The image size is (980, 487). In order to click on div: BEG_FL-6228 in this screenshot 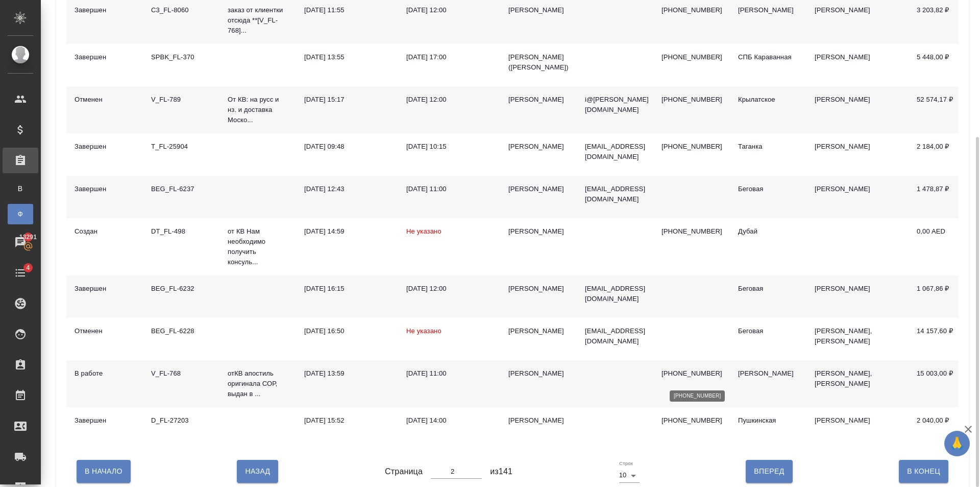, I will do `click(181, 331)`.